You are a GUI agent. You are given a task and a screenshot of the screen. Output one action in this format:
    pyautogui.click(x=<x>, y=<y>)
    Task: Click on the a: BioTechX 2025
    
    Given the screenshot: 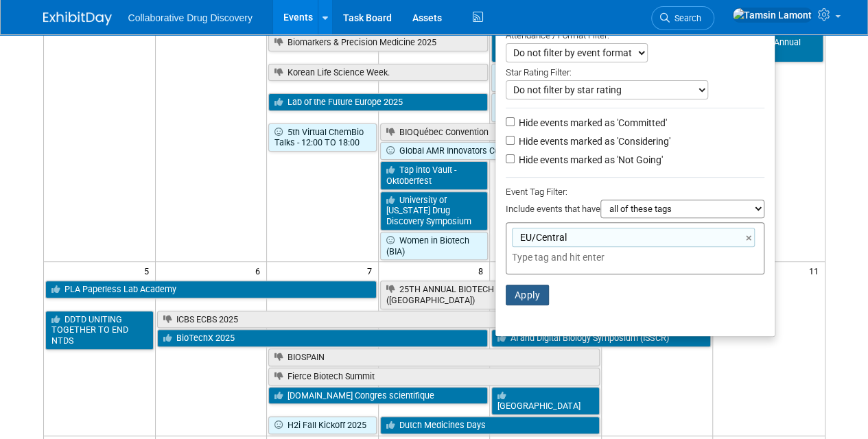 What is the action you would take?
    pyautogui.click(x=323, y=338)
    